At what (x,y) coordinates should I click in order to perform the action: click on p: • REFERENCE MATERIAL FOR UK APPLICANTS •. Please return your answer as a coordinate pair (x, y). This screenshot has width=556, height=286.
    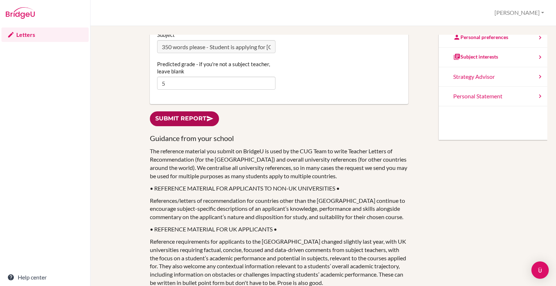
    Looking at the image, I should click on (279, 230).